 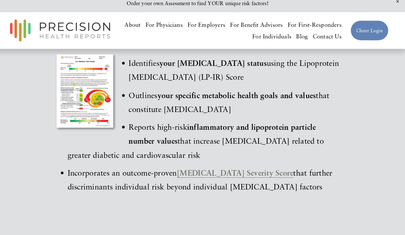 What do you see at coordinates (260, 29) in the screenshot?
I see `a: For Benefit Advisors` at bounding box center [260, 29].